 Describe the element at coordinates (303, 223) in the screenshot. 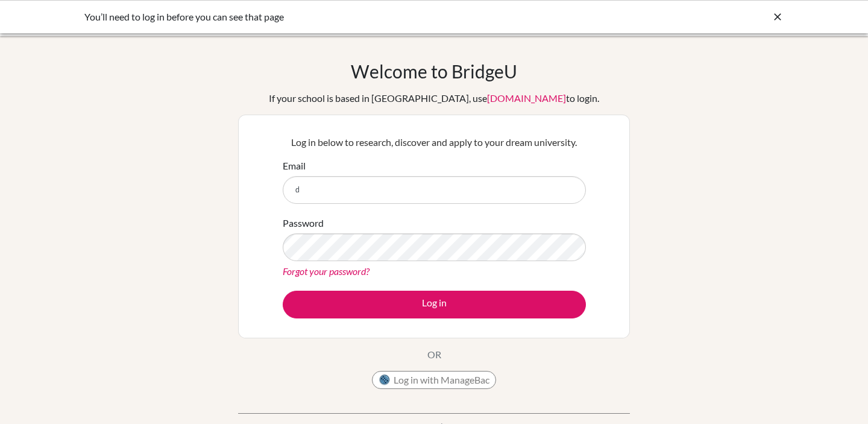

I see `label: Password` at that location.